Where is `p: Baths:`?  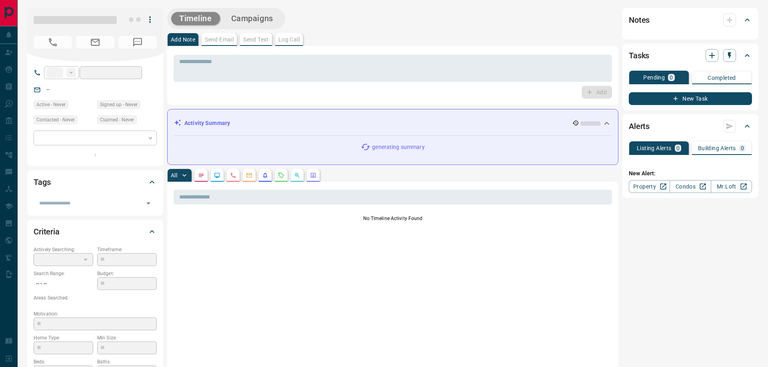 p: Baths: is located at coordinates (127, 362).